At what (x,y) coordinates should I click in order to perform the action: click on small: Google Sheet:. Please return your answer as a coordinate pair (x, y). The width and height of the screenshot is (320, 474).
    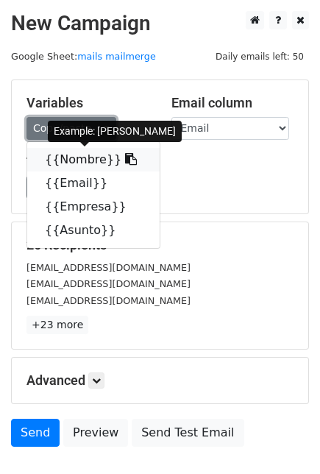
    Looking at the image, I should click on (83, 56).